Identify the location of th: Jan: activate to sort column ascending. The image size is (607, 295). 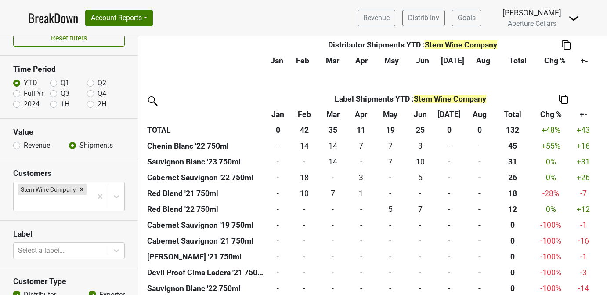
(278, 115).